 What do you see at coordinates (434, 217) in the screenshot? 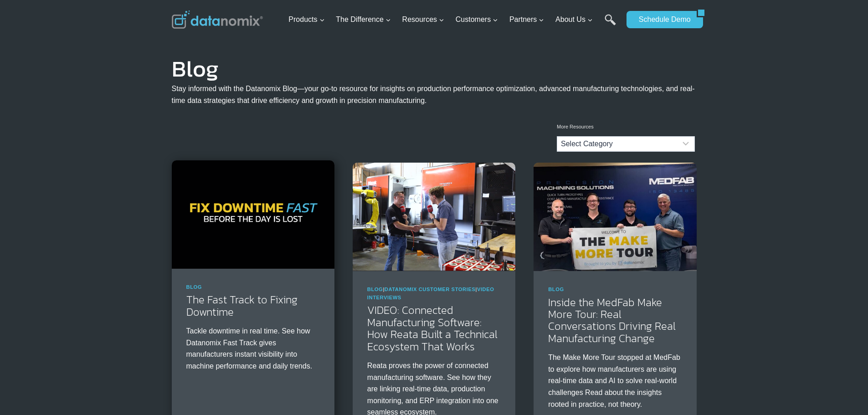
I see `img: Reata’s Connected Manufacturing Software Ecosystem` at bounding box center [434, 217].